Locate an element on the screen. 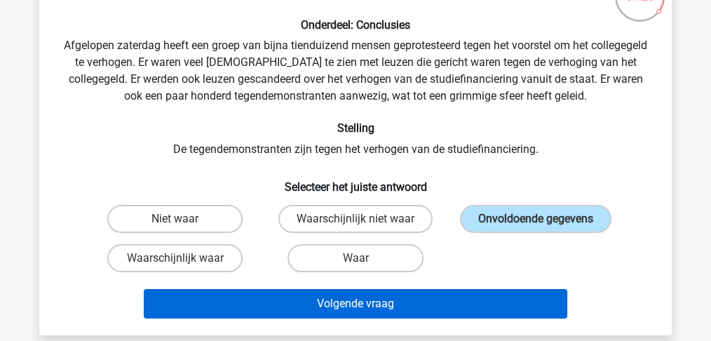 This screenshot has width=711, height=341. label: Niet waar is located at coordinates (175, 219).